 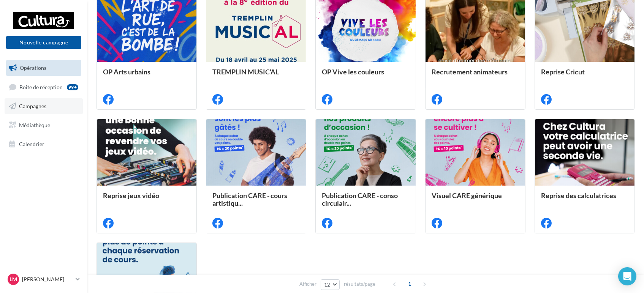 I want to click on a: Médiathèque, so click(x=43, y=125).